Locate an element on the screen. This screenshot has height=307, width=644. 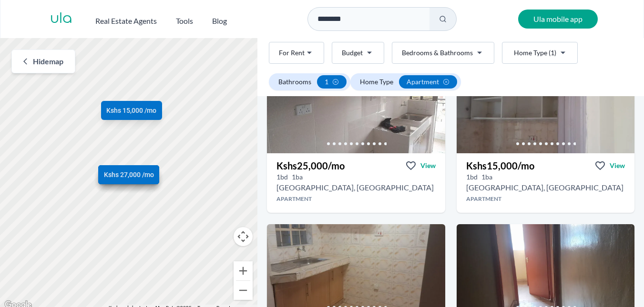
span: Home Type (1) is located at coordinates (535, 53).